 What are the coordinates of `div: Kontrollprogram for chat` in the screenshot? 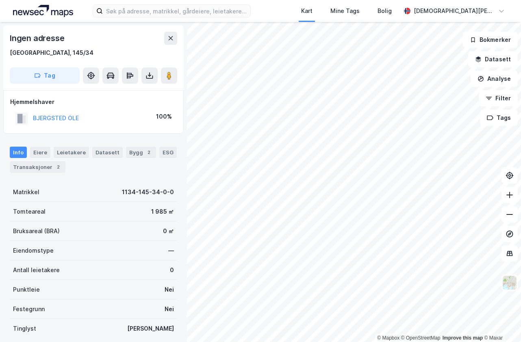 It's located at (501, 323).